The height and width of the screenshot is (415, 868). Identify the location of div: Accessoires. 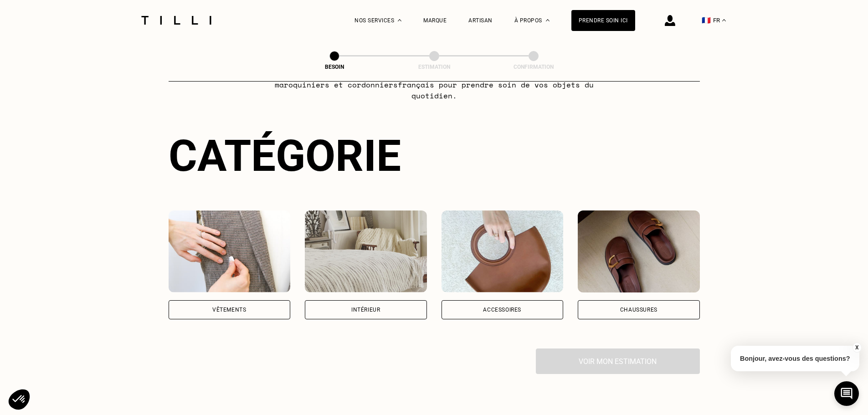
(502, 310).